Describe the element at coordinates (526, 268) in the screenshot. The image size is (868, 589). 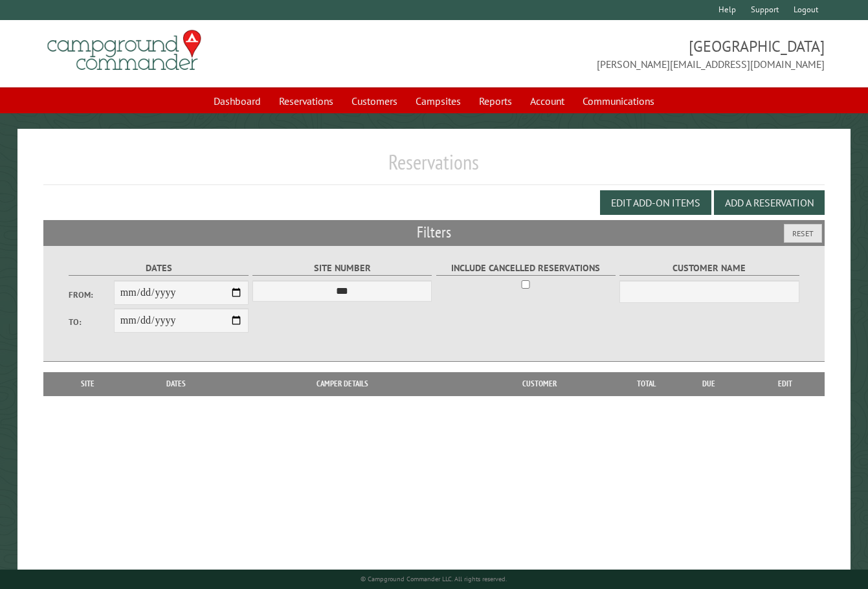
I see `label: Include Cancelled Reservations` at that location.